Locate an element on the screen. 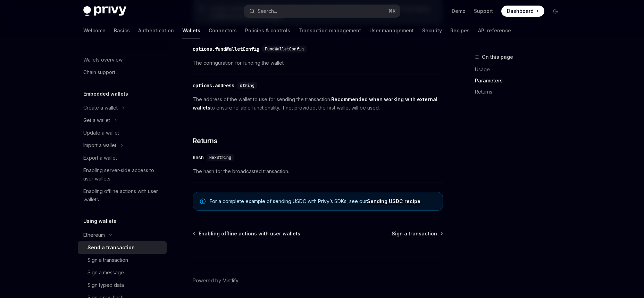 This screenshot has height=298, width=644. span: For a complete example of sending USDC with Privy’s SDKs, see our . is located at coordinates (323, 201).